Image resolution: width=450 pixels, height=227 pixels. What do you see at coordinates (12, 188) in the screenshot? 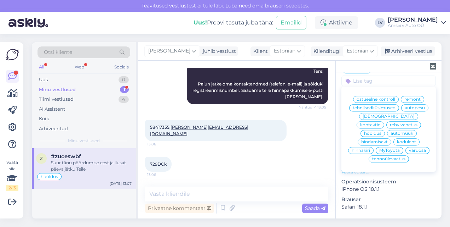
I see `div: 2 / 3` at bounding box center [12, 188].